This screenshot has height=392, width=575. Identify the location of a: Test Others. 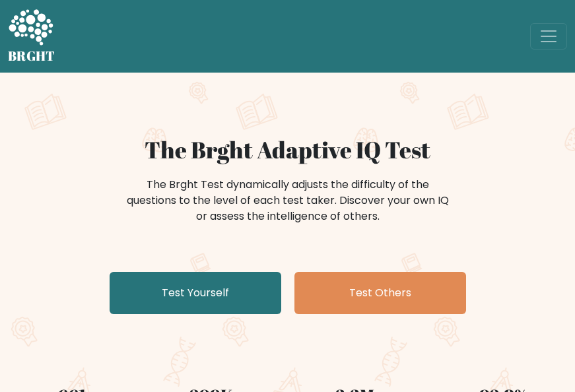
(380, 293).